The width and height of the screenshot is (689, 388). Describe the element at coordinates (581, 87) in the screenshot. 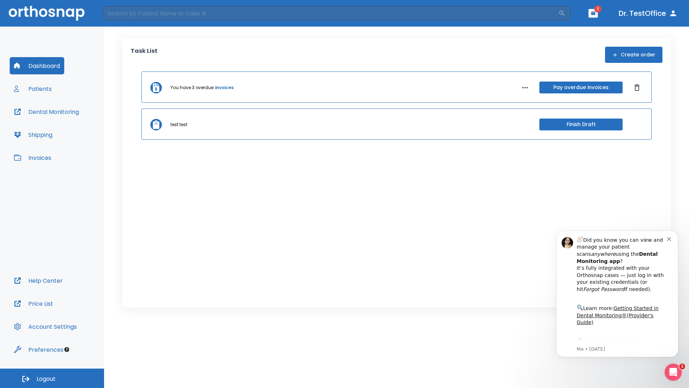

I see `button: Pay overdue invoices` at that location.